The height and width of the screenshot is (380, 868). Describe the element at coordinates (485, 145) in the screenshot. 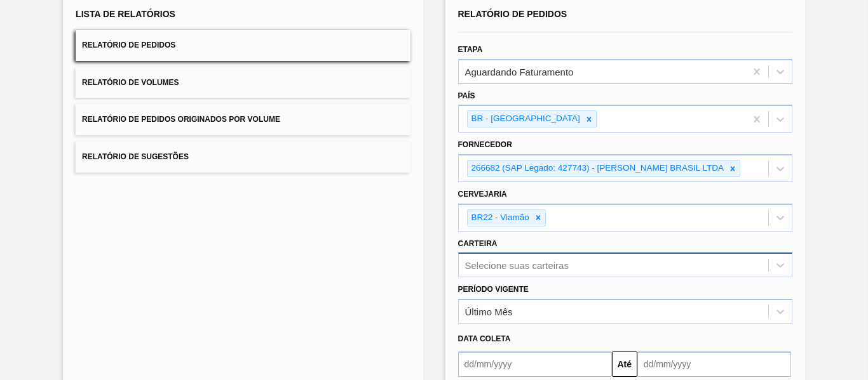

I see `label: Fornecedor` at that location.